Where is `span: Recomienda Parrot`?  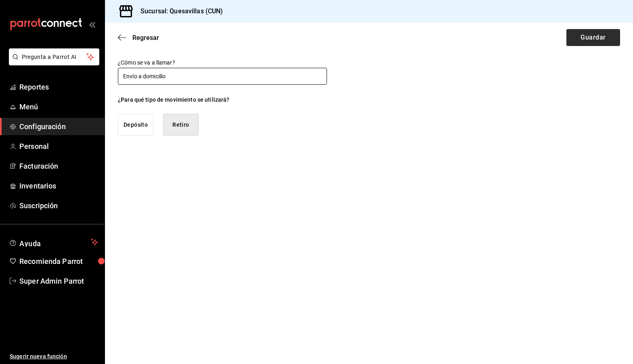 span: Recomienda Parrot is located at coordinates (59, 261).